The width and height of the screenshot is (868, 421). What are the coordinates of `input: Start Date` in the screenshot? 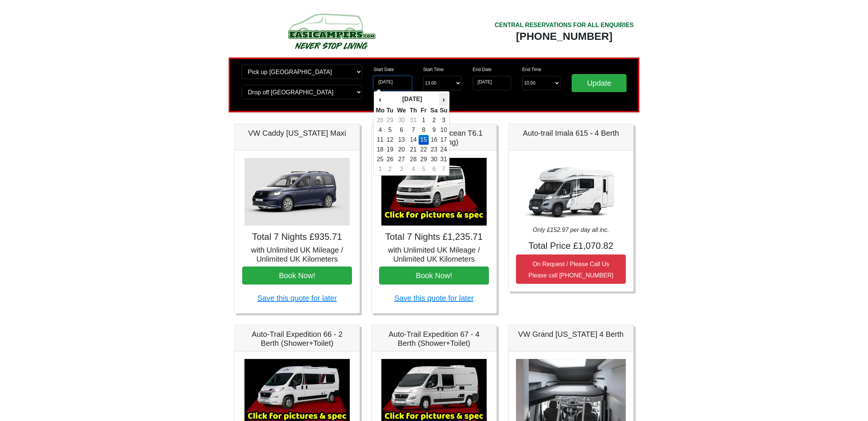 It's located at (393, 83).